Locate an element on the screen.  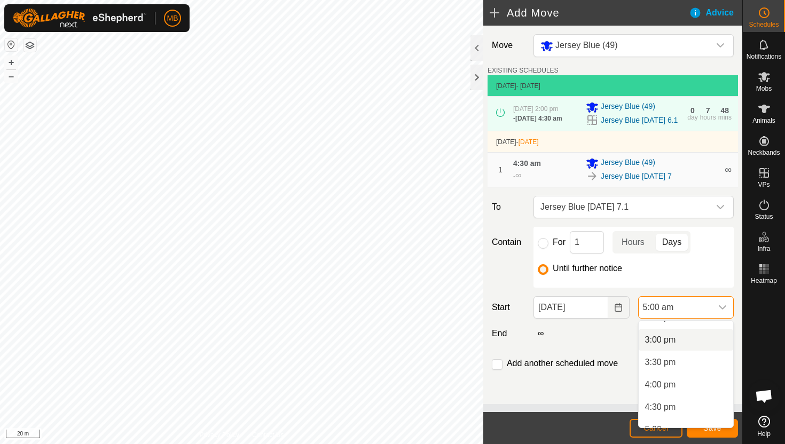
span: Hours is located at coordinates (632, 242).